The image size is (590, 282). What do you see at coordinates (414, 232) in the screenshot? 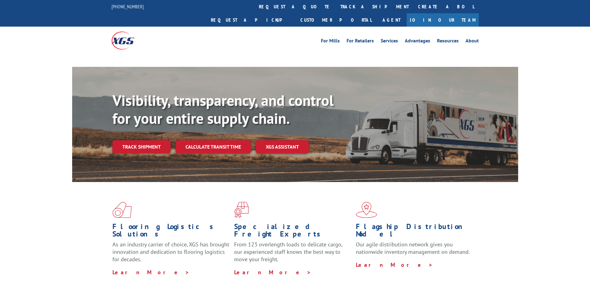
I see `h1: Flagship Distribution Model` at bounding box center [414, 232].